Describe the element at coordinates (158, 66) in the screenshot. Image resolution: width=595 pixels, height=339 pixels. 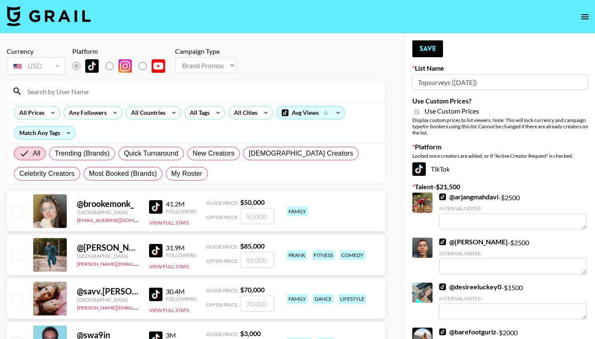
I see `img: YouTube` at that location.